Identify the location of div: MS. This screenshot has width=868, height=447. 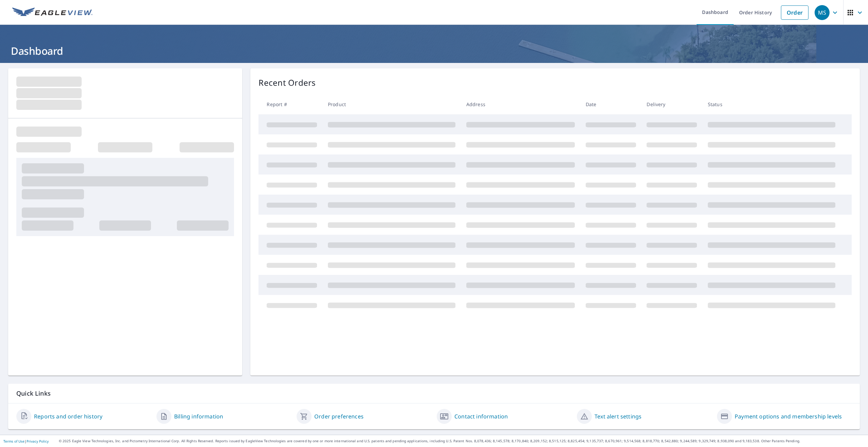
(822, 12).